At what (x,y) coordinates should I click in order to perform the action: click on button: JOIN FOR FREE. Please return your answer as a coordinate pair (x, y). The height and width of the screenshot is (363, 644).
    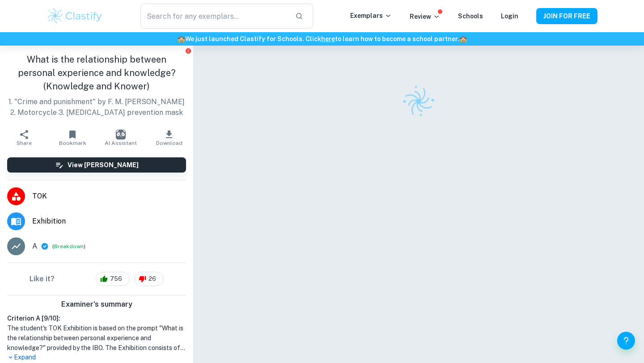
    Looking at the image, I should click on (567, 16).